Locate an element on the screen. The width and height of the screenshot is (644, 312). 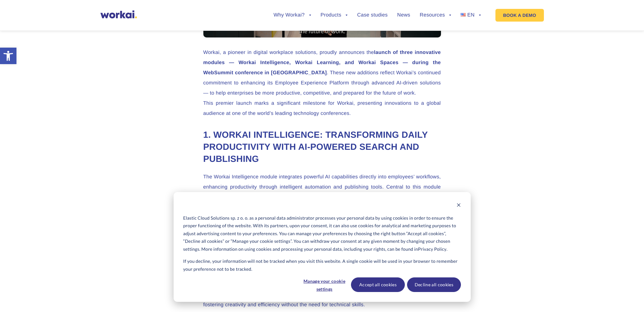
button: Accept all cookies is located at coordinates (378, 285).